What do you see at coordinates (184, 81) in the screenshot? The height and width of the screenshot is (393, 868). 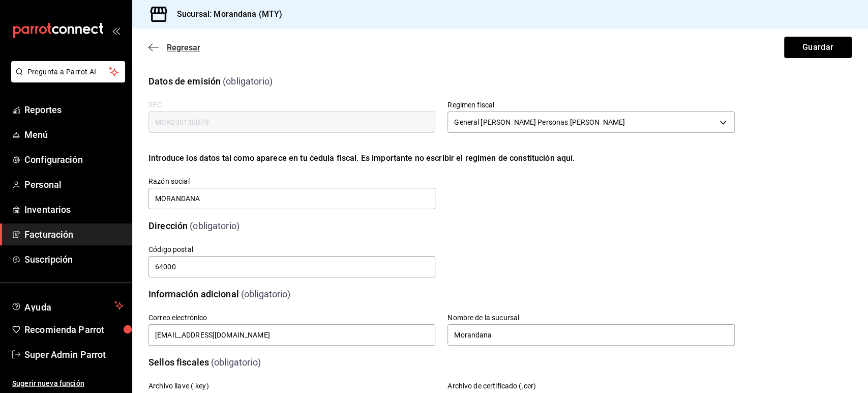 I see `div: Datos de emisión` at bounding box center [184, 81].